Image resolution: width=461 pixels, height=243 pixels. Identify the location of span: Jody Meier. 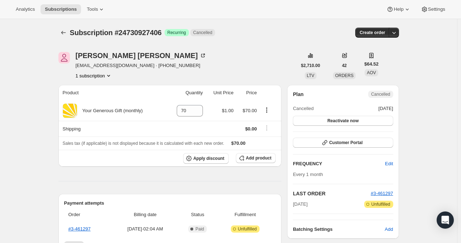
(64, 58).